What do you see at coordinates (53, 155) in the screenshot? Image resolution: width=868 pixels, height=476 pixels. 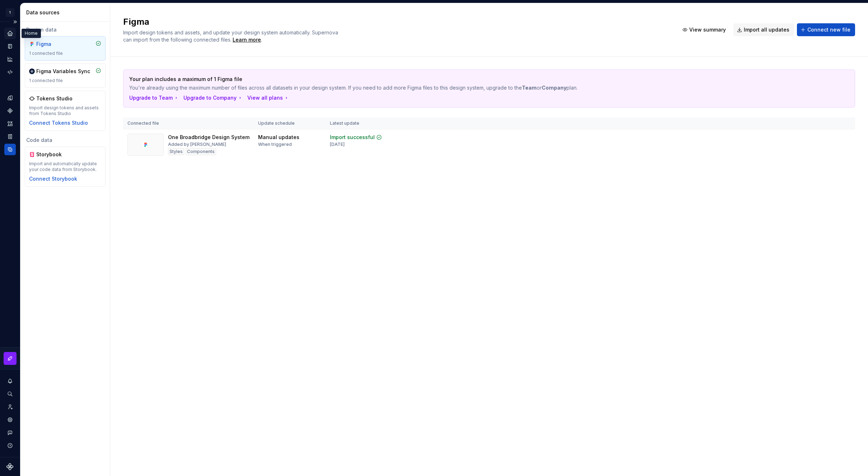 I see `div: Storybook` at bounding box center [53, 155].